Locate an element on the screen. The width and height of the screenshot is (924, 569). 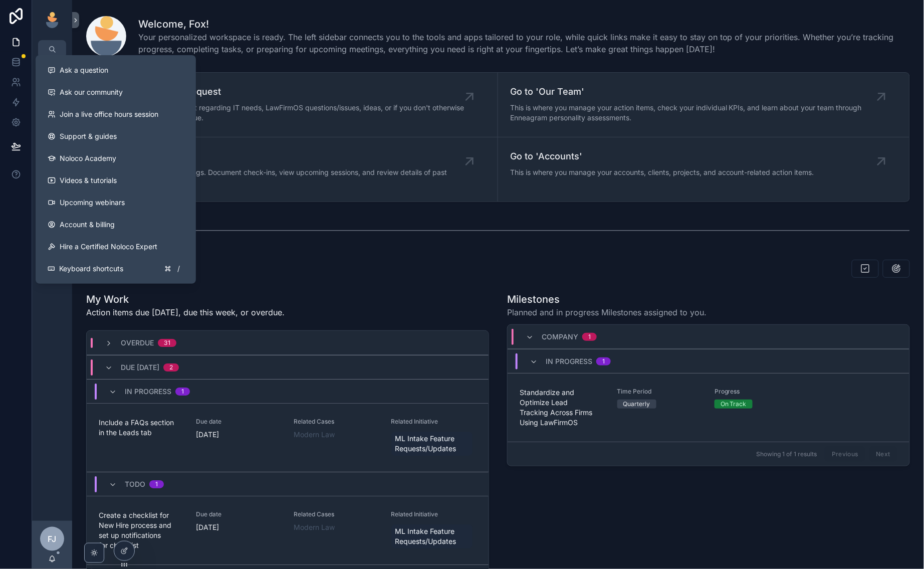
span: Go to 'Our Team' is located at coordinates (695, 92).